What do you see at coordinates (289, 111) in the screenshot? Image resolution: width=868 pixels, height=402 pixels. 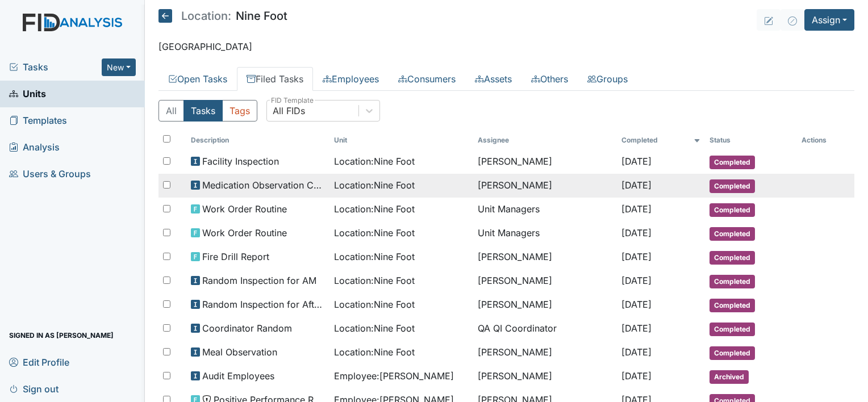 I see `div: All FIDs` at bounding box center [289, 111].